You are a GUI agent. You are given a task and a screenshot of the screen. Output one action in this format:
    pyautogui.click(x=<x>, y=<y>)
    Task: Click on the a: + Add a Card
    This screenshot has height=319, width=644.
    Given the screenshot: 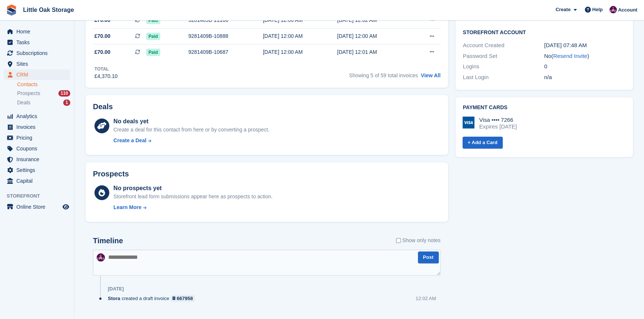 What is the action you would take?
    pyautogui.click(x=482, y=143)
    